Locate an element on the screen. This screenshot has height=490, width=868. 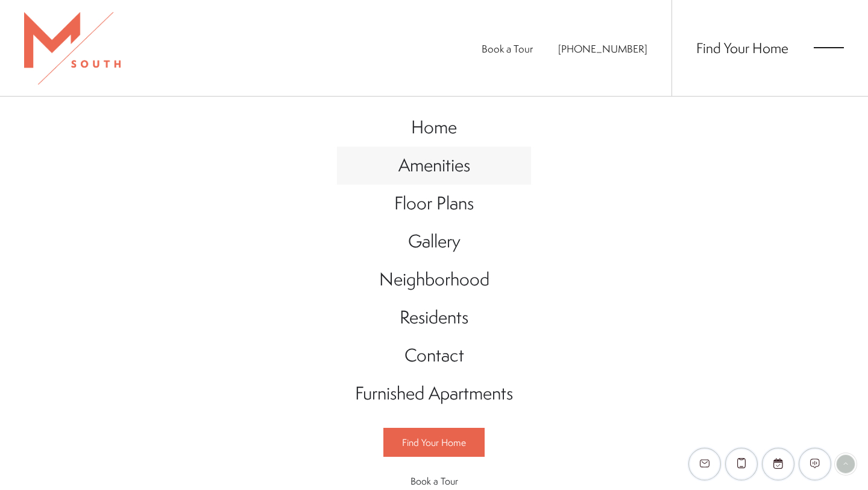
a: Go to Contact is located at coordinates (434, 355).